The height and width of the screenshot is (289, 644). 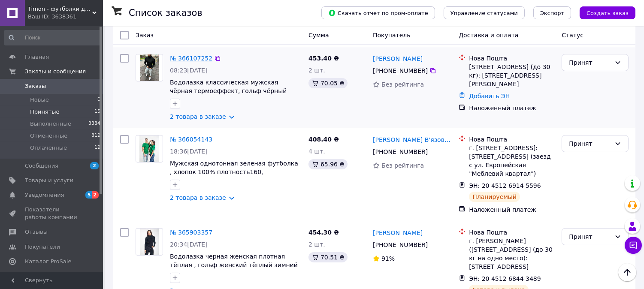 What do you see at coordinates (327, 258) in the screenshot?
I see `div: 70.51 ₴` at bounding box center [327, 258].